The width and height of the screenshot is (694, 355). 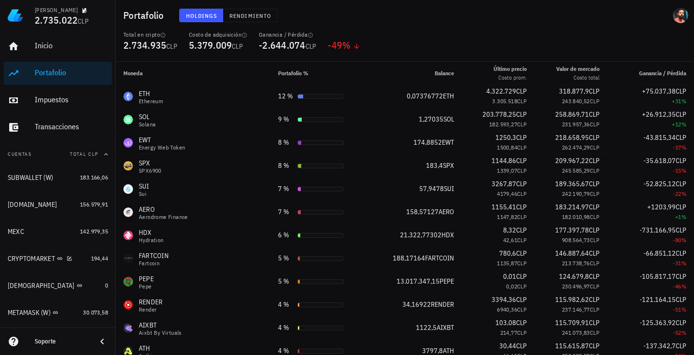 I want to click on div: Último precio, so click(x=510, y=69).